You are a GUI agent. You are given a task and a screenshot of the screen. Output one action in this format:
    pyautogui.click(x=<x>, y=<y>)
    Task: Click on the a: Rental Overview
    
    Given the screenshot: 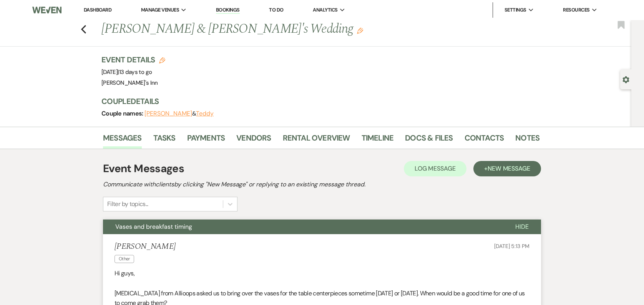 What is the action you would take?
    pyautogui.click(x=316, y=140)
    